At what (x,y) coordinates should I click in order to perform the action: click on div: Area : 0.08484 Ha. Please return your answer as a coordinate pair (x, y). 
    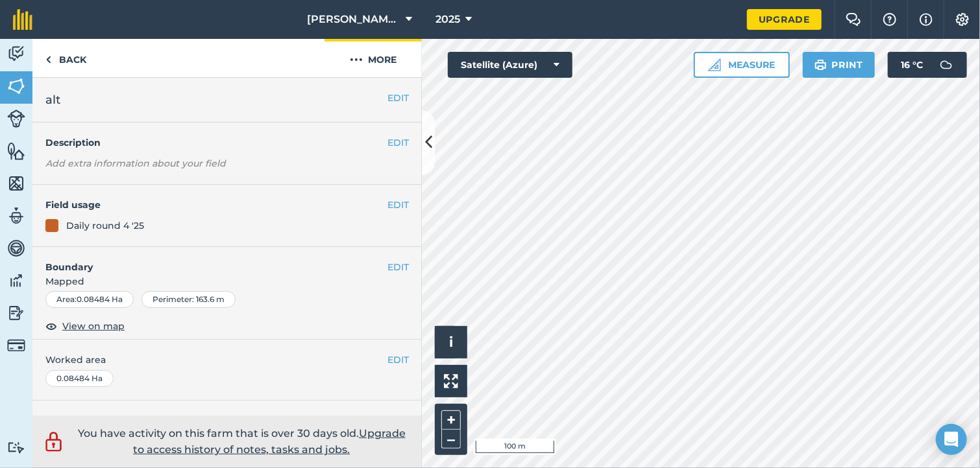
    Looking at the image, I should click on (90, 300).